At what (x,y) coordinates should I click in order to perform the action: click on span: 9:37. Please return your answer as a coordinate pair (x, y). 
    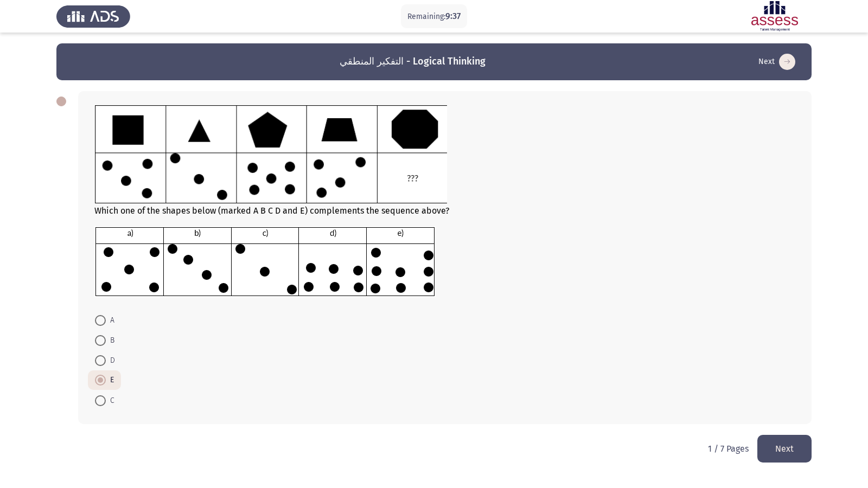
    Looking at the image, I should click on (453, 16).